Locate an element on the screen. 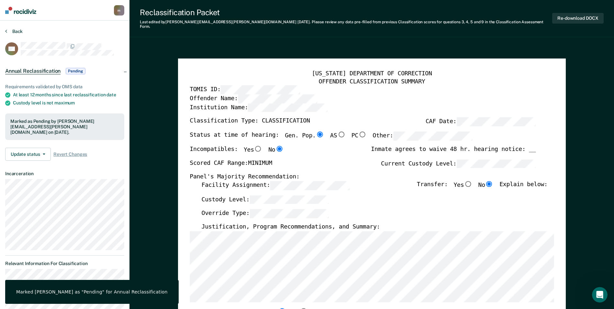  div: Transfer: Explain below: is located at coordinates (482, 188).